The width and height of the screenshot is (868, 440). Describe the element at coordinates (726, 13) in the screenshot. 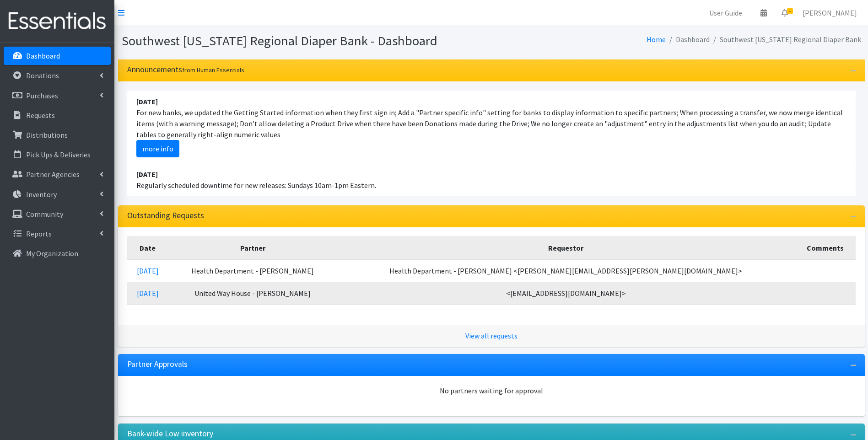

I see `a: User Guide` at that location.